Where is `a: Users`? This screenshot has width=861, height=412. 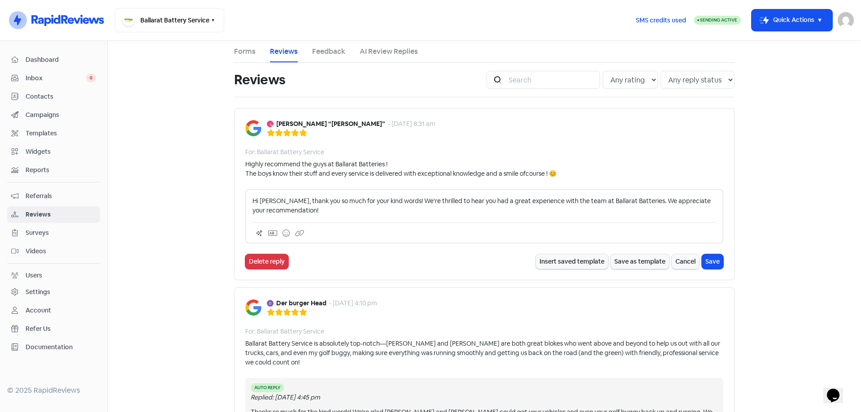 a: Users is located at coordinates (53, 275).